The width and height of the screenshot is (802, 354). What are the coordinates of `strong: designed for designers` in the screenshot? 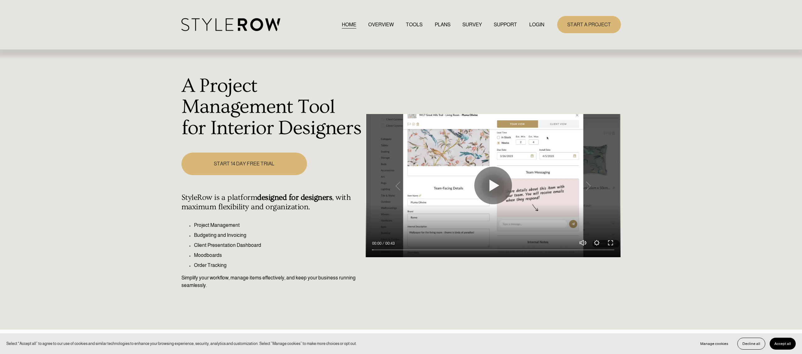 It's located at (294, 198).